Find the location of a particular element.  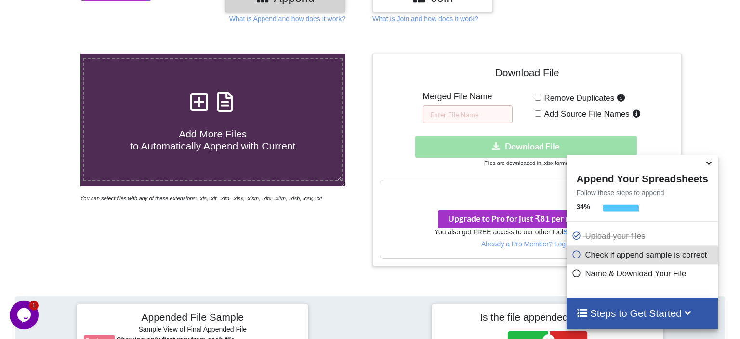

a: Split Spreadsheets is located at coordinates (592, 232).